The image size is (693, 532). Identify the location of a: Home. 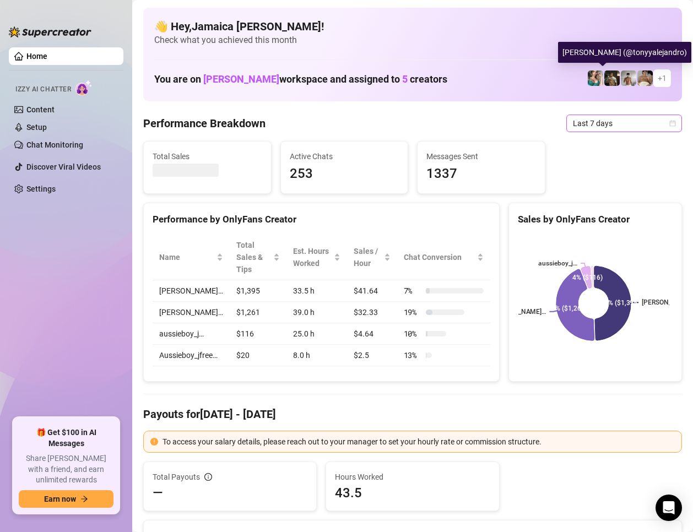
(37, 56).